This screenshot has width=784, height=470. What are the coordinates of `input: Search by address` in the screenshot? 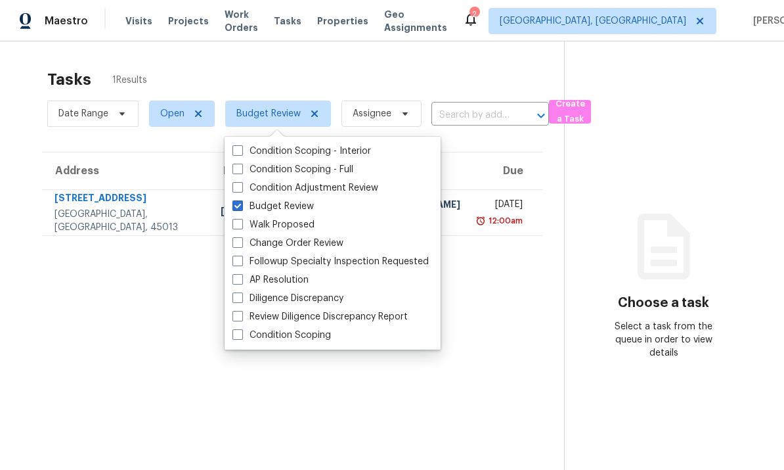 It's located at (472, 115).